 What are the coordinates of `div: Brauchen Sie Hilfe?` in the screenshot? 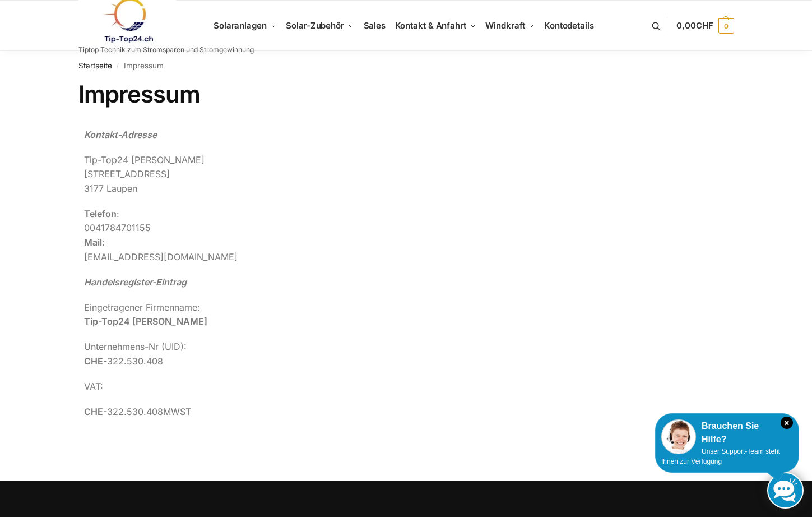 It's located at (726, 433).